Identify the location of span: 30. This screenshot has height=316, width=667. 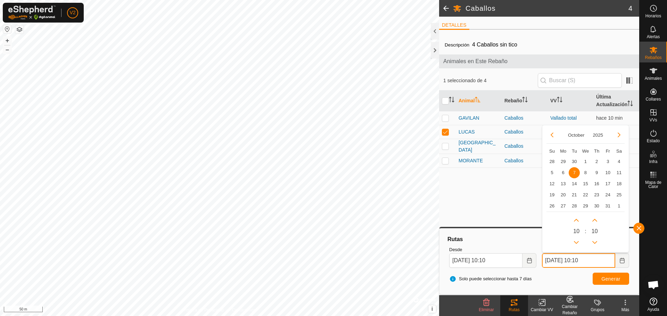
(574, 162).